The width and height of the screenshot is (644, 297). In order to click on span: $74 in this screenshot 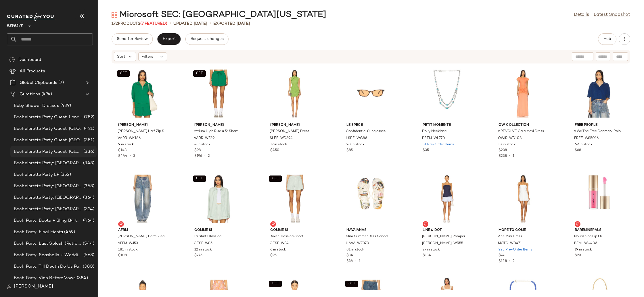, I will do `click(501, 256)`.